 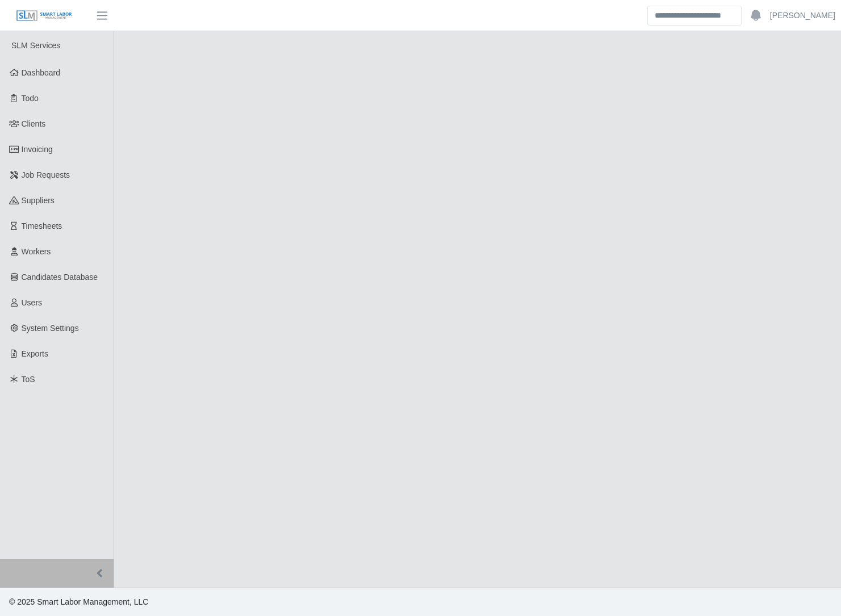 I want to click on span: Suppliers, so click(x=38, y=200).